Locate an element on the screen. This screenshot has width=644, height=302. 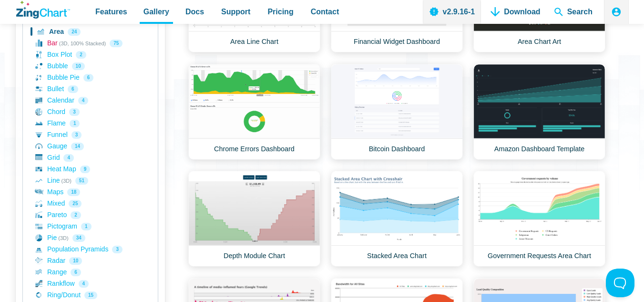
span: Features is located at coordinates (111, 12).